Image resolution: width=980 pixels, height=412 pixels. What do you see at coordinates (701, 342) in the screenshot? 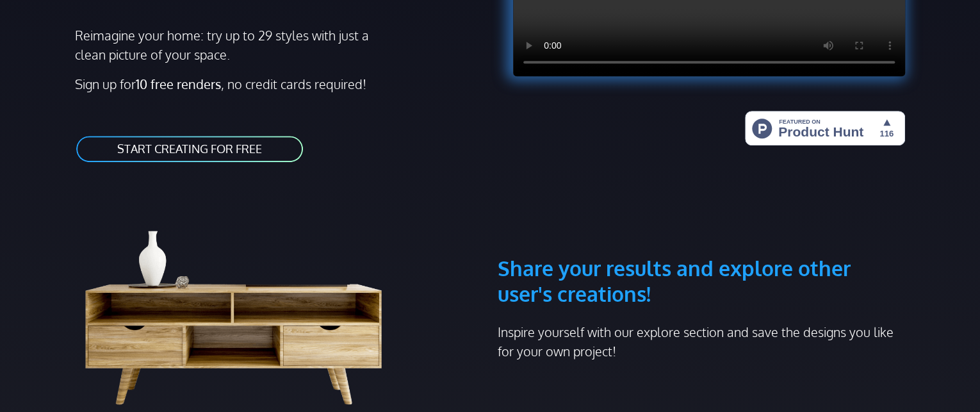
I see `p: Inspire yourself with our explore section and save the designs you like for your own project!` at bounding box center [701, 342].